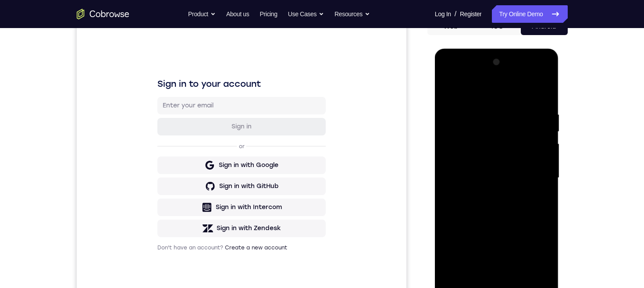 This screenshot has height=288, width=644. Describe the element at coordinates (165, 211) in the screenshot. I see `button: Sign in with Zendesk` at that location.